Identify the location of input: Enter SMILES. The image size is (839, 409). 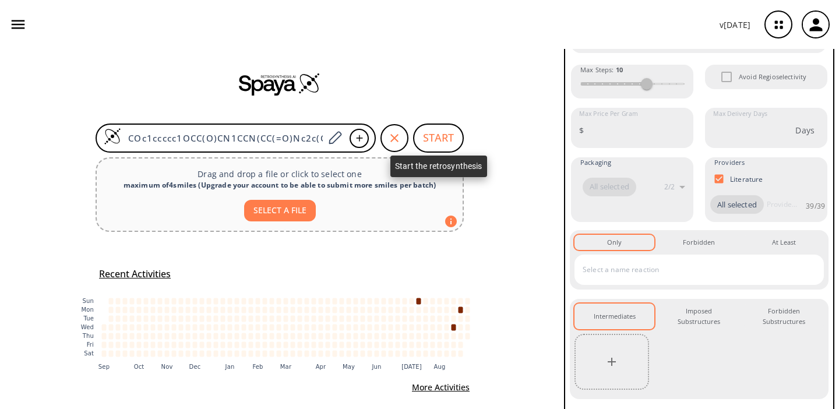
(223, 138).